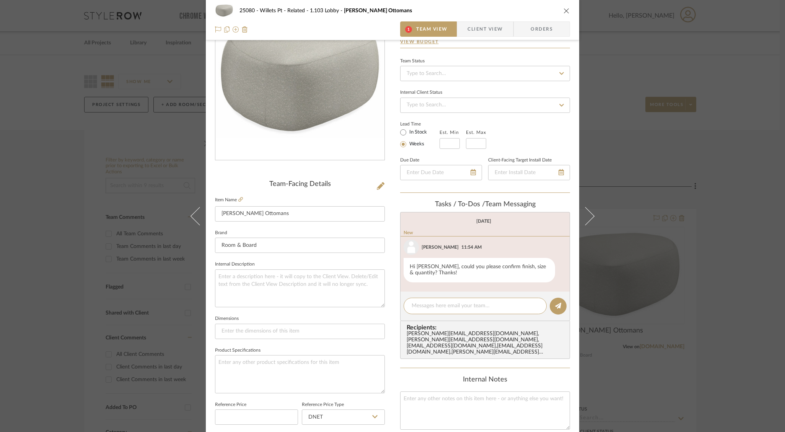 The height and width of the screenshot is (432, 785). Describe the element at coordinates (529, 173) in the screenshot. I see `input: Enter Install Date` at that location.